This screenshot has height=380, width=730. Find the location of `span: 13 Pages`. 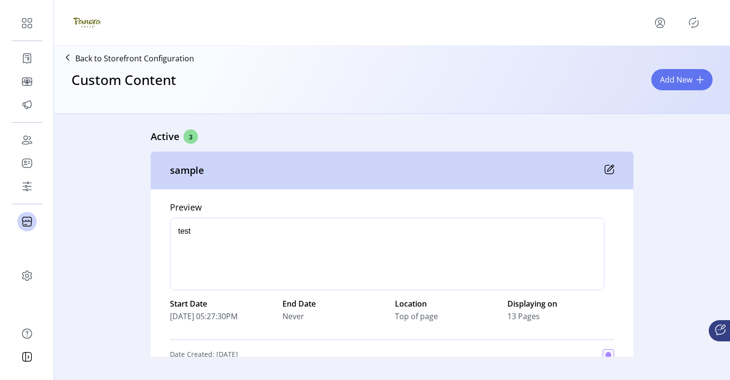

span: 13 Pages is located at coordinates (523, 316).